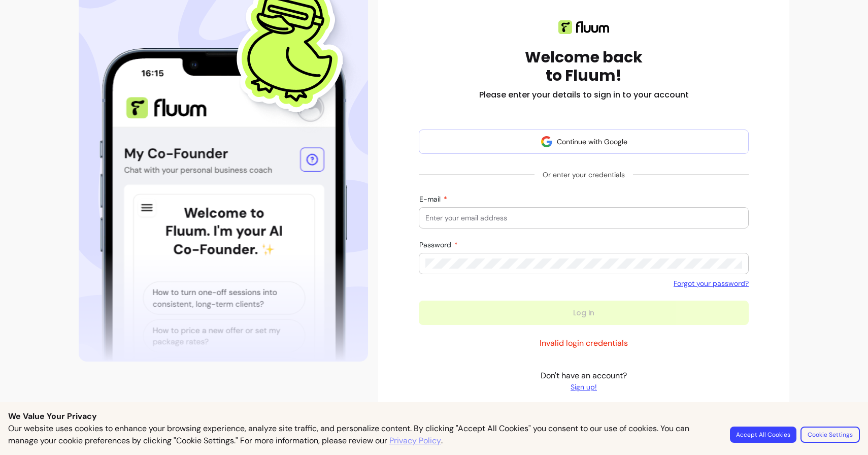  I want to click on span: Or enter your credentials, so click(584, 175).